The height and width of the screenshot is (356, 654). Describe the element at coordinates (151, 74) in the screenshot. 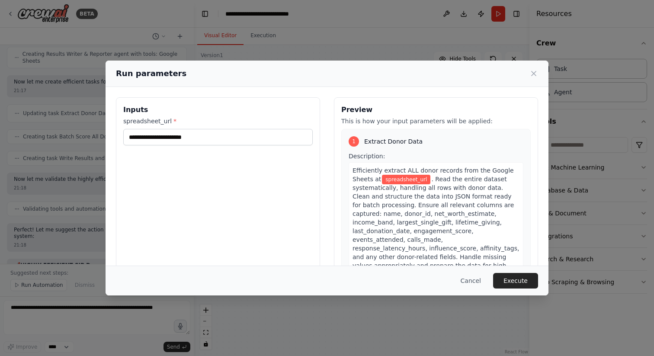

I see `h2: Run parameters` at that location.